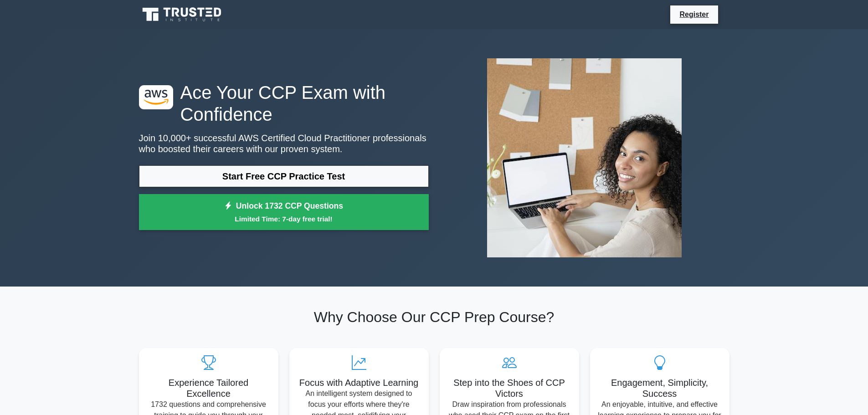 This screenshot has width=868, height=415. Describe the element at coordinates (284, 144) in the screenshot. I see `p: Join 10,000+ successful AWS Certified Cloud Practitioner professionals who boosted their careers ...` at that location.